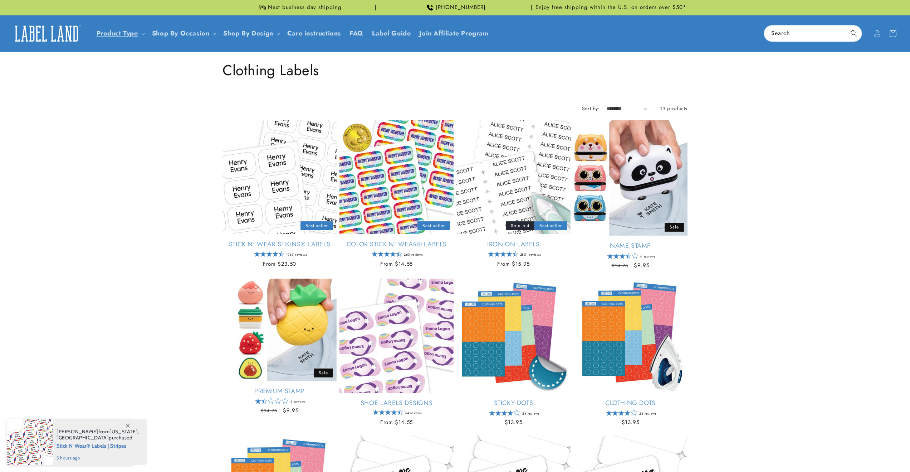 This screenshot has width=910, height=472. What do you see at coordinates (47, 33) in the screenshot?
I see `a: Label Land` at bounding box center [47, 33].